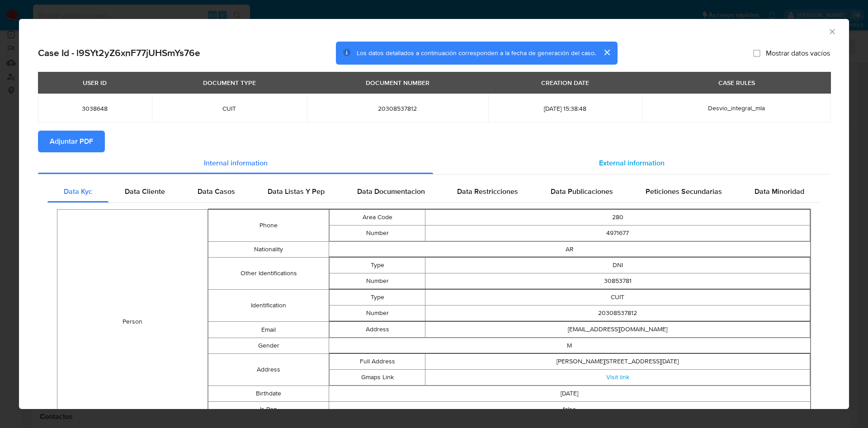 The image size is (868, 428). What do you see at coordinates (144, 191) in the screenshot?
I see `span: Data Cliente` at bounding box center [144, 191].